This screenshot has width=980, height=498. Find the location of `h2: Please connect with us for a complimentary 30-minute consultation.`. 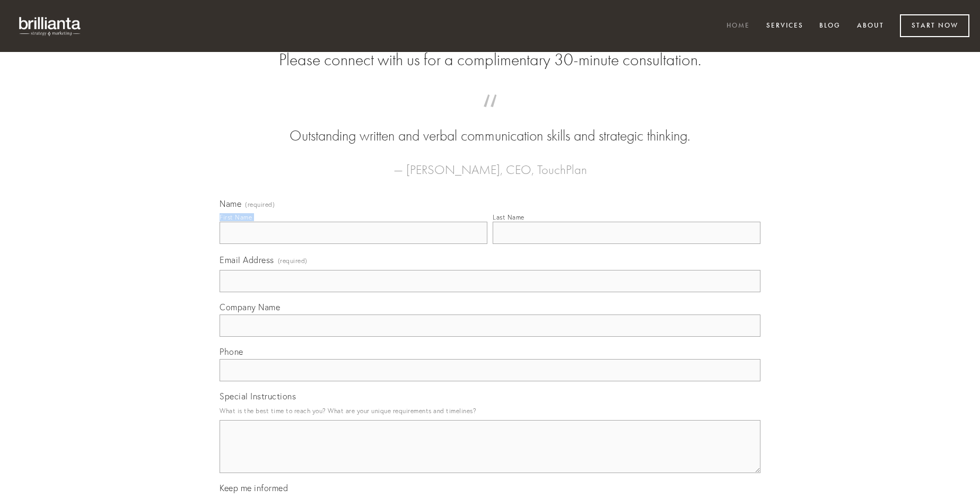

h2: Please connect with us for a complimentary 30-minute consultation. is located at coordinates (490, 60).